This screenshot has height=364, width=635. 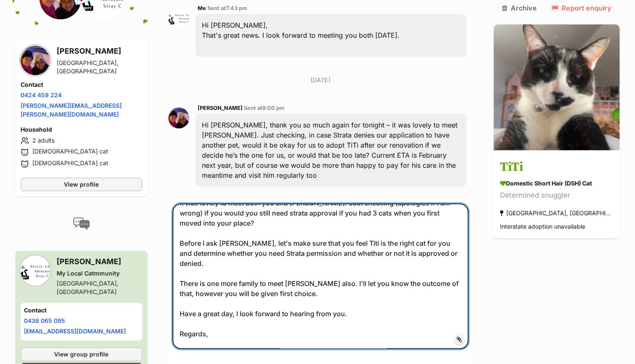 What do you see at coordinates (100, 274) in the screenshot?
I see `div: My Local Catmmunity` at bounding box center [100, 274].